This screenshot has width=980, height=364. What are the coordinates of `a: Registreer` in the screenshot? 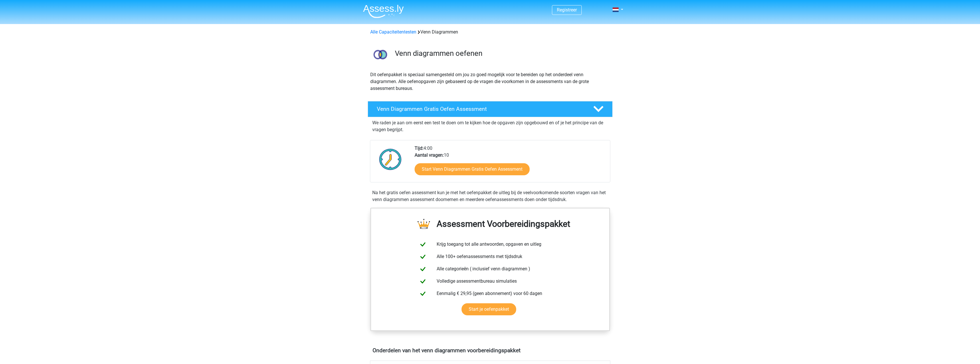 It's located at (567, 10).